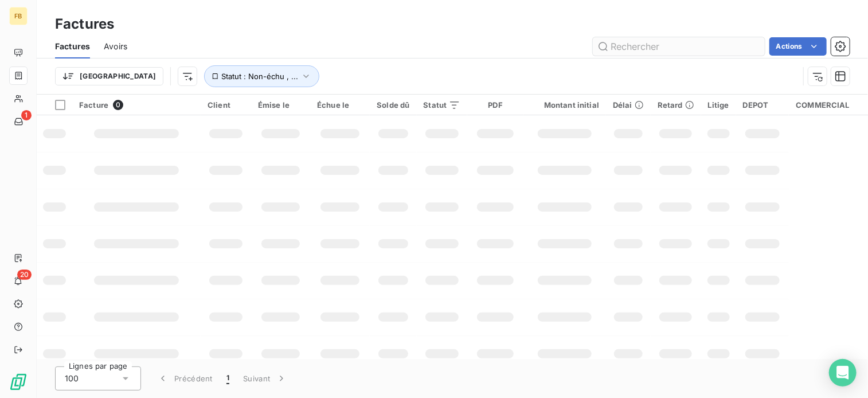 The image size is (868, 398). I want to click on div: FB, so click(18, 16).